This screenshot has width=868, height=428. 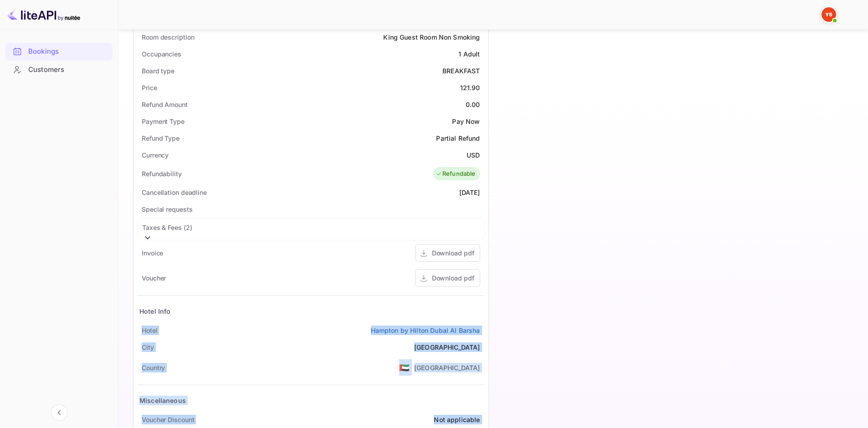 What do you see at coordinates (461, 71) in the screenshot?
I see `div: BREAKFAST` at bounding box center [461, 71].